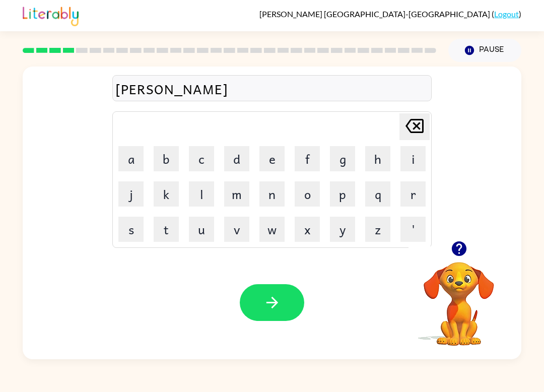  I want to click on button: l, so click(201, 194).